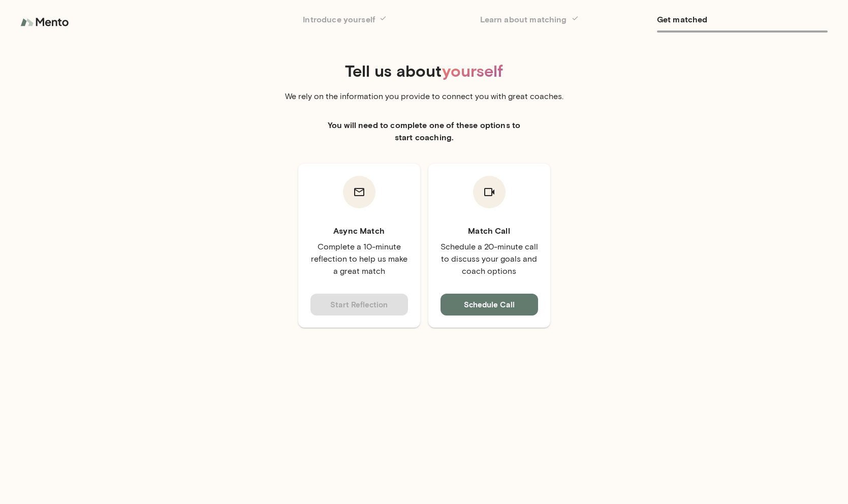 This screenshot has width=848, height=504. Describe the element at coordinates (424, 131) in the screenshot. I see `h6: You will need to complete one of these options to start coaching.` at that location.